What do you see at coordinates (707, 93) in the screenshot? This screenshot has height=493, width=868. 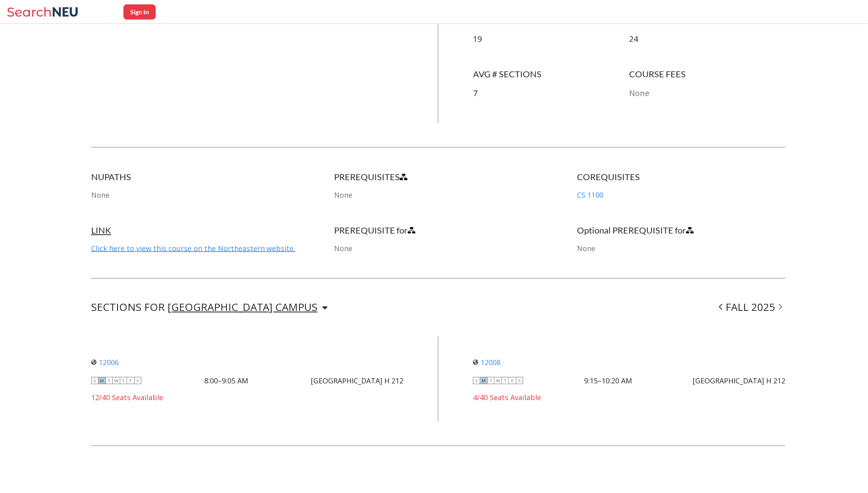 I see `p: None` at bounding box center [707, 93].